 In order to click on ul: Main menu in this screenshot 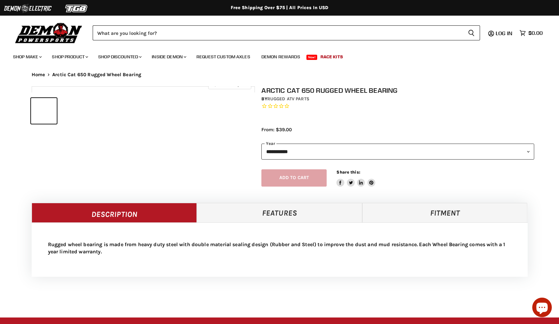, I will do `click(274, 55)`.